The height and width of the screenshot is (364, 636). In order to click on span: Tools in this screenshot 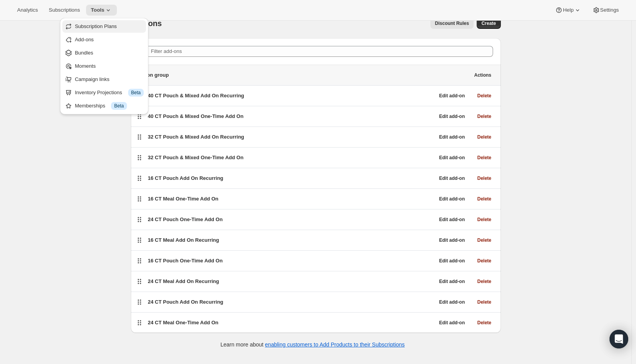, I will do `click(97, 10)`.